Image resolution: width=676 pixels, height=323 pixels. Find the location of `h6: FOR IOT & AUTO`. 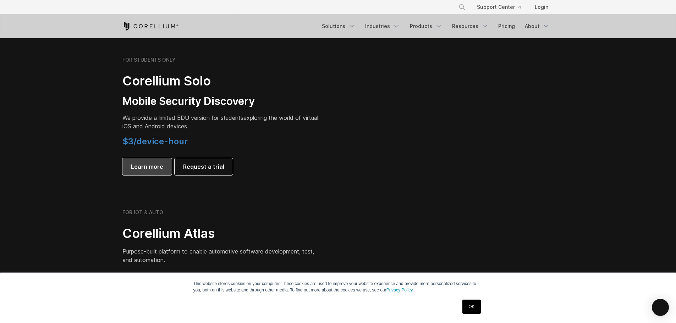

h6: FOR IOT & AUTO is located at coordinates (143, 213).